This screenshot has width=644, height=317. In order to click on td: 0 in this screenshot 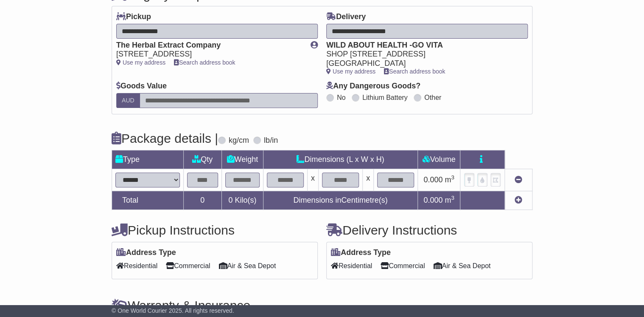, I will do `click(202, 200)`.